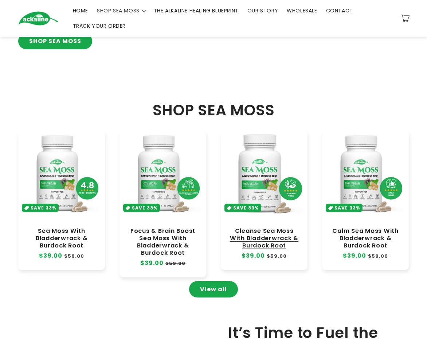  I want to click on a: Calm Sea Moss With Bladderwrack & Burdock Root, so click(366, 238).